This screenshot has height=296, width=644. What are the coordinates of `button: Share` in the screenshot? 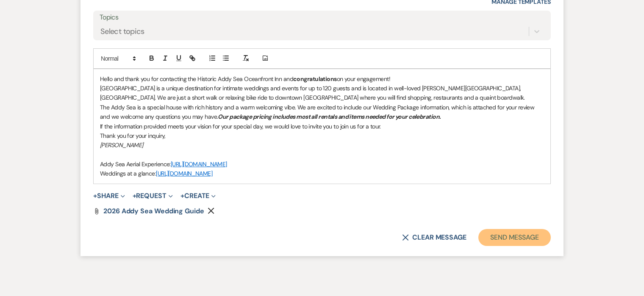 It's located at (109, 196).